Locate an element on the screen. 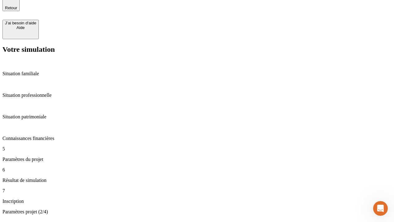  span: Retour is located at coordinates (11, 8).